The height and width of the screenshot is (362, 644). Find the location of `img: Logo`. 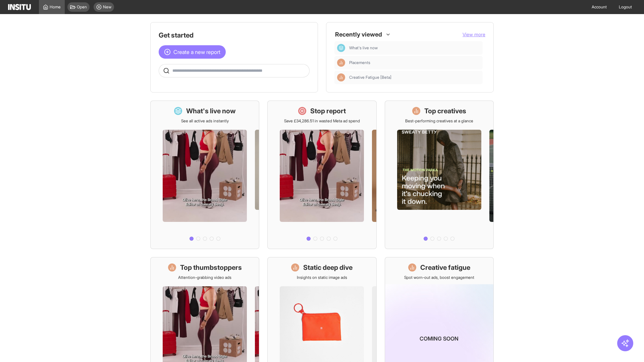

img: Logo is located at coordinates (19, 7).